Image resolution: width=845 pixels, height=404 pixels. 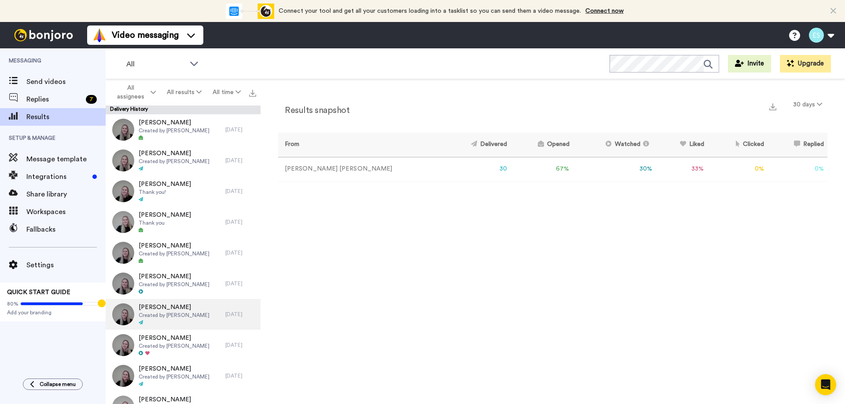 I want to click on button: Invite, so click(x=749, y=64).